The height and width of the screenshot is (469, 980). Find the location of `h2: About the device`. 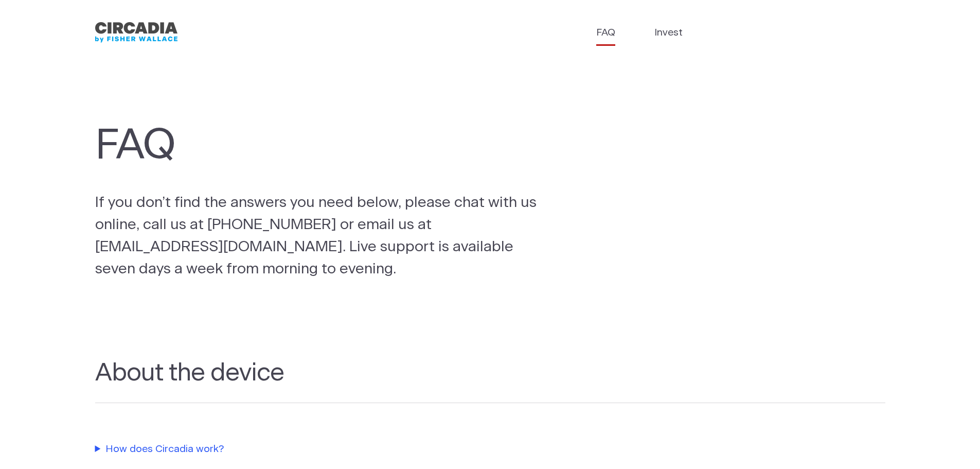

h2: About the device is located at coordinates (491, 381).